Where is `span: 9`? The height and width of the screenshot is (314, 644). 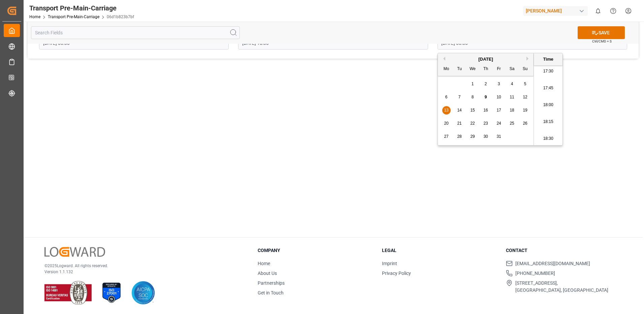 span: 9 is located at coordinates (486, 97).